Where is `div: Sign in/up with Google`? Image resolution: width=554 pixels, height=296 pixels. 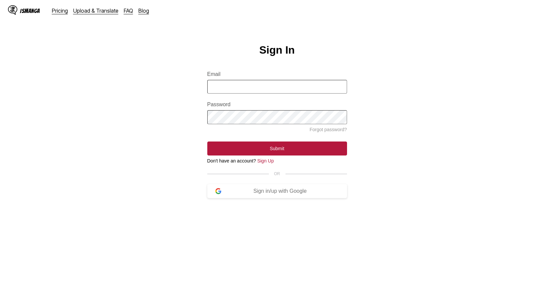 div: Sign in/up with Google is located at coordinates (280, 191).